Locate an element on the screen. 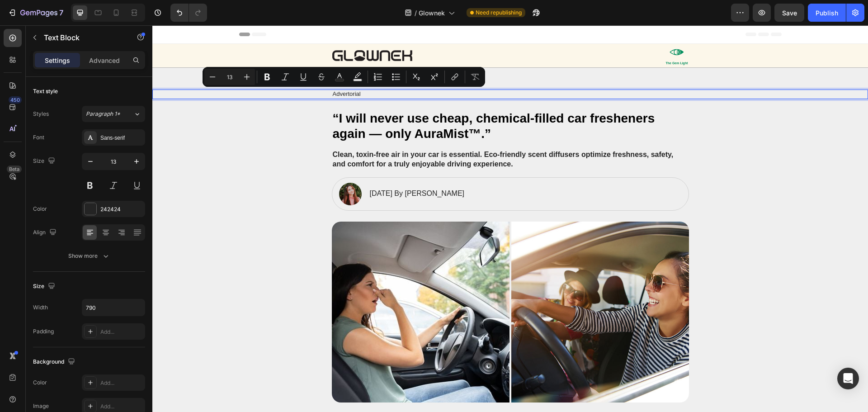  div: Align is located at coordinates (45, 233).